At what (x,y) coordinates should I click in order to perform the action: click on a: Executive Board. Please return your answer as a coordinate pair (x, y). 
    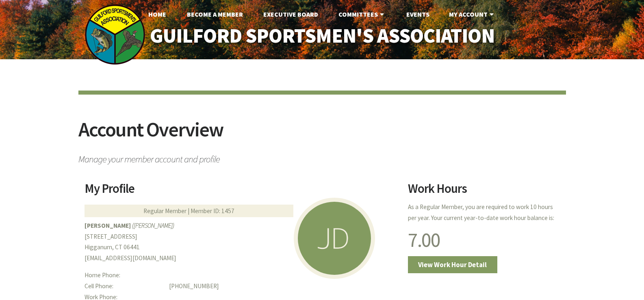
    Looking at the image, I should click on (290, 14).